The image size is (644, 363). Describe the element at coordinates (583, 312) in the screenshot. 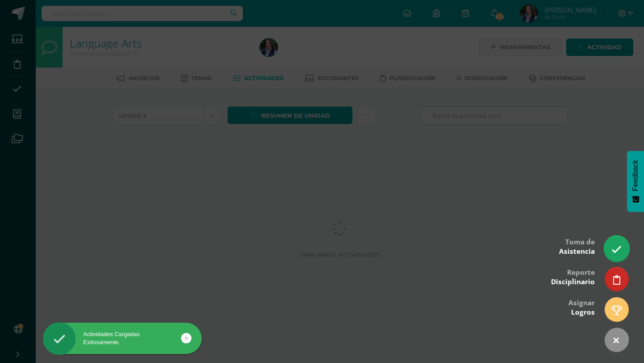

I see `span: Logros` at that location.